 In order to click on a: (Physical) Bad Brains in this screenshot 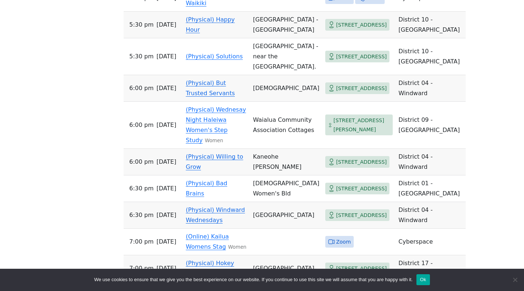, I will do `click(207, 188)`.